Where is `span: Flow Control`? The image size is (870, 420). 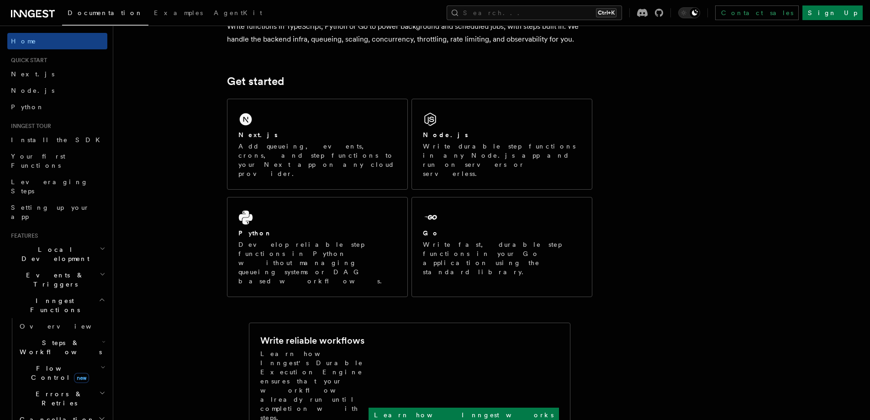
span: Flow Control is located at coordinates (58, 373).